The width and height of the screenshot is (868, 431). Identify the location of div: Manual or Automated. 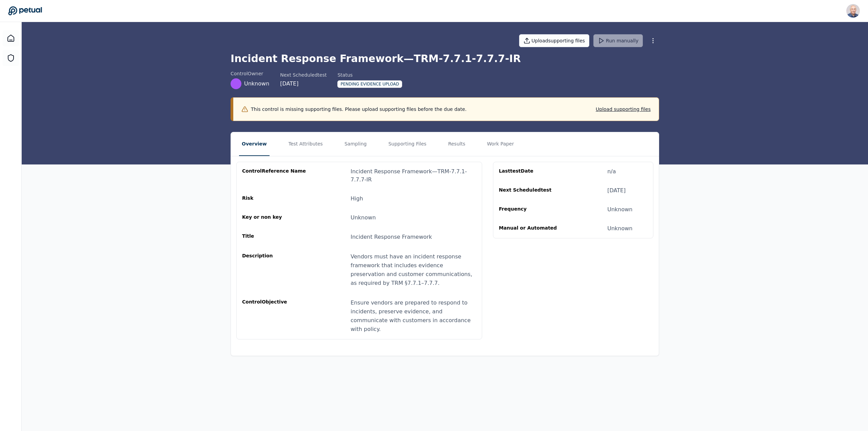
(531, 228).